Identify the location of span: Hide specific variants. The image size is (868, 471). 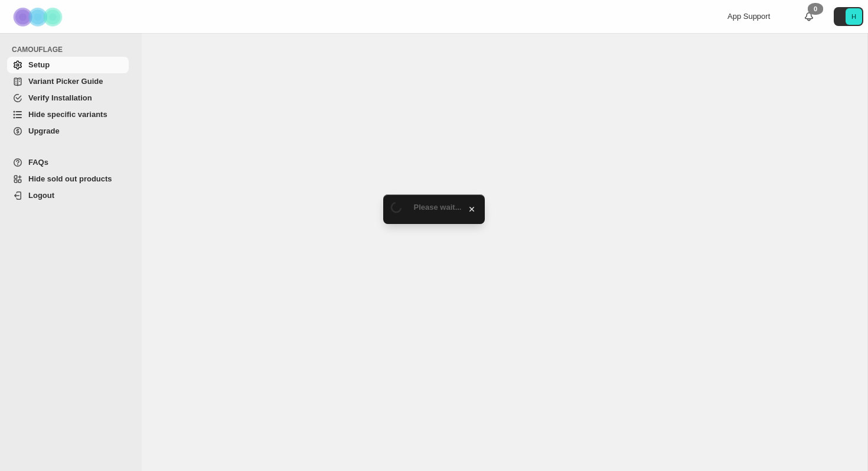
(68, 114).